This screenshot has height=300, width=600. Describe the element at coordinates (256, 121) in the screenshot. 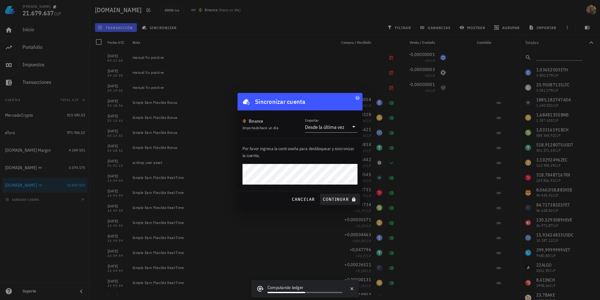

I see `div: Binance` at that location.